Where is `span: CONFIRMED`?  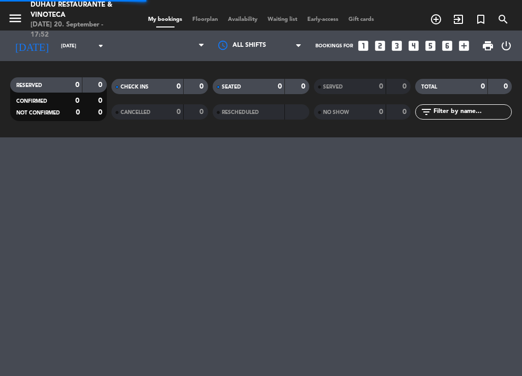
span: CONFIRMED is located at coordinates (32, 101).